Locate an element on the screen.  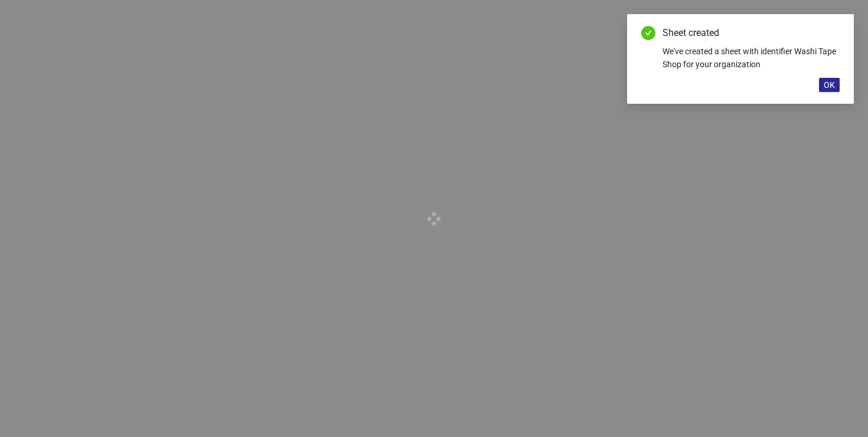
a: Close is located at coordinates (833, 32).